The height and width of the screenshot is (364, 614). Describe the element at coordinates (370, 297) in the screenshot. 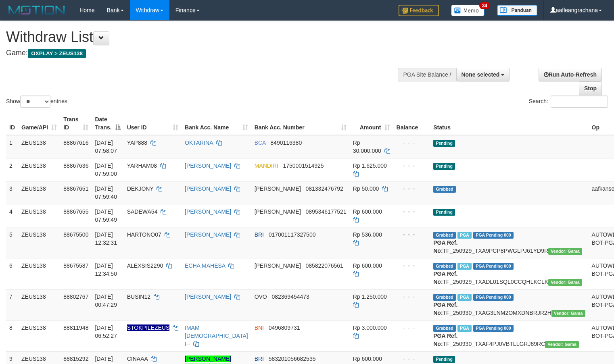

I see `span: Rp 1.250.000` at that location.